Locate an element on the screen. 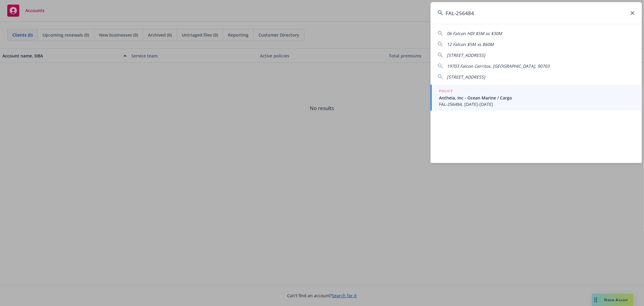 This screenshot has width=644, height=306. input: Search... is located at coordinates (536, 13).